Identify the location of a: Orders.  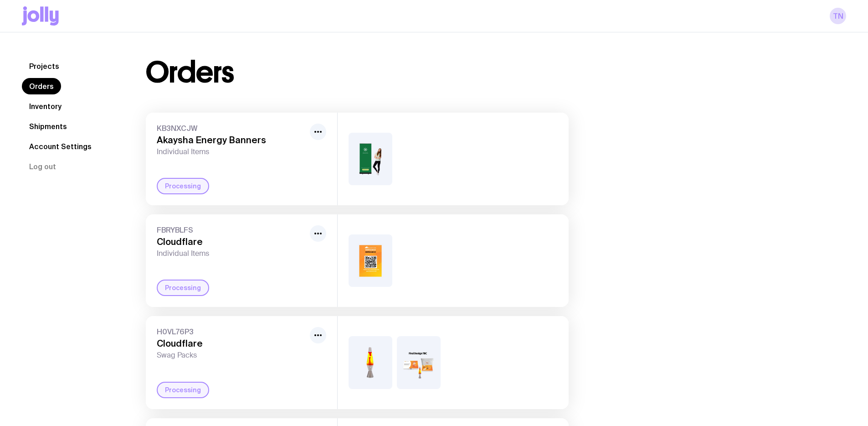
(41, 86).